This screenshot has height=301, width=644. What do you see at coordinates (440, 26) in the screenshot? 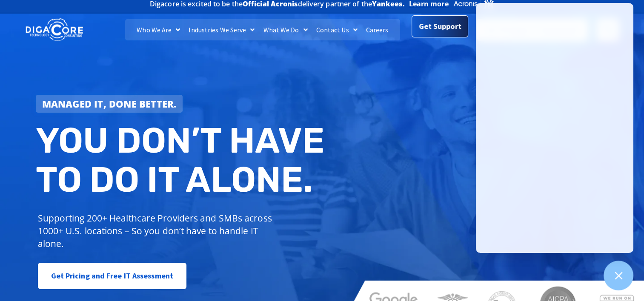
I see `a: Get Support` at bounding box center [440, 26].